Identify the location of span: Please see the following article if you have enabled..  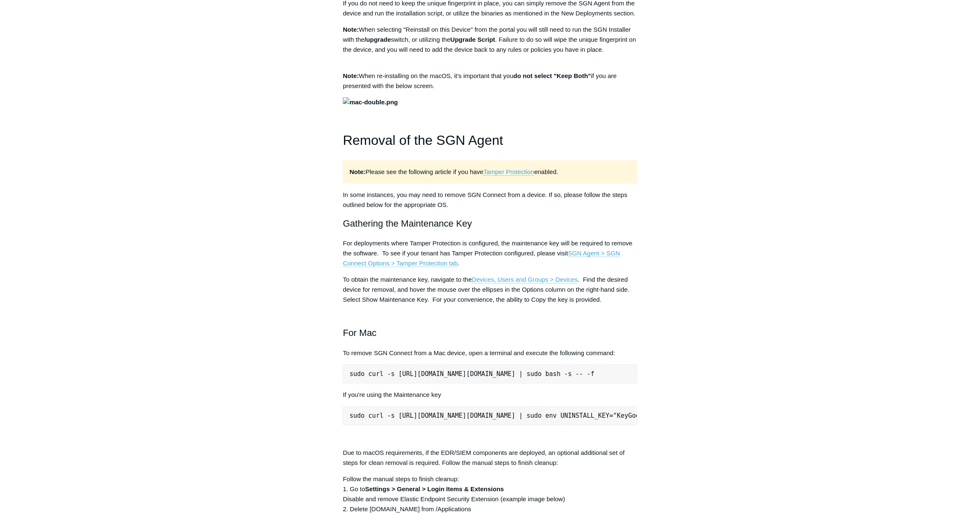
(454, 172).